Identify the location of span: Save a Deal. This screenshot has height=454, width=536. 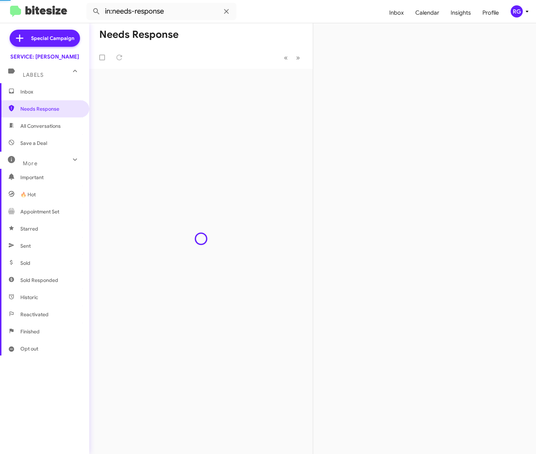
(34, 143).